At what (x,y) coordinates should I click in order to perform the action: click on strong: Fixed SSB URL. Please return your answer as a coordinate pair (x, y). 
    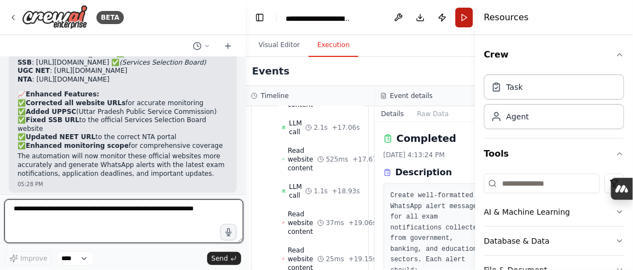
    Looking at the image, I should click on (53, 120).